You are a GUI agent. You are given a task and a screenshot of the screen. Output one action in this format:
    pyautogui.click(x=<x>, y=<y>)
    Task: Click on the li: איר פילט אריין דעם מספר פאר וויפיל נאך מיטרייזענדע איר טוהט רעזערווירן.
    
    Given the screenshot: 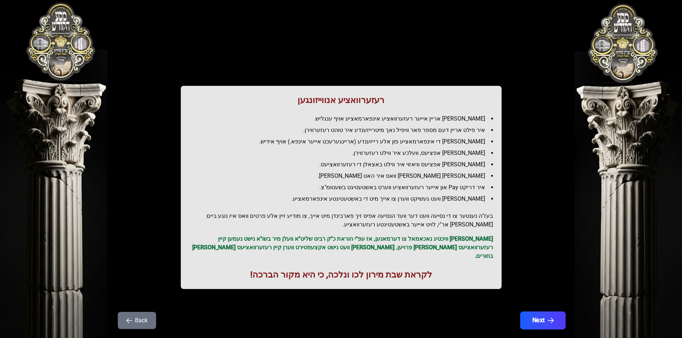 What is the action you would take?
    pyautogui.click(x=344, y=130)
    